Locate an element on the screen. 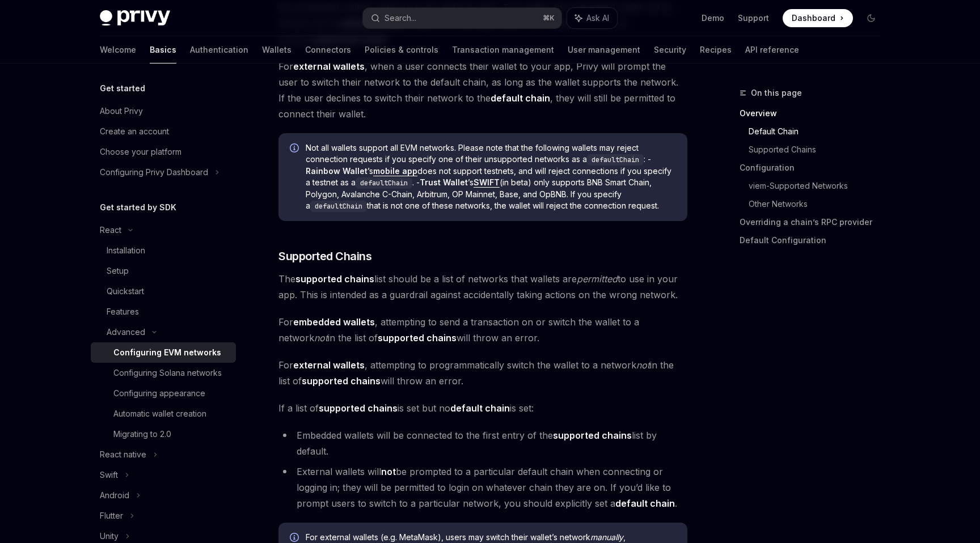 The image size is (980, 543). a: Welcome is located at coordinates (118, 50).